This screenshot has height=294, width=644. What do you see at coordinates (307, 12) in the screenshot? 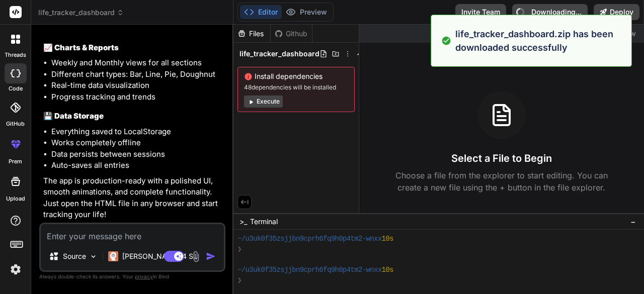
I see `button: Preview` at bounding box center [307, 12].